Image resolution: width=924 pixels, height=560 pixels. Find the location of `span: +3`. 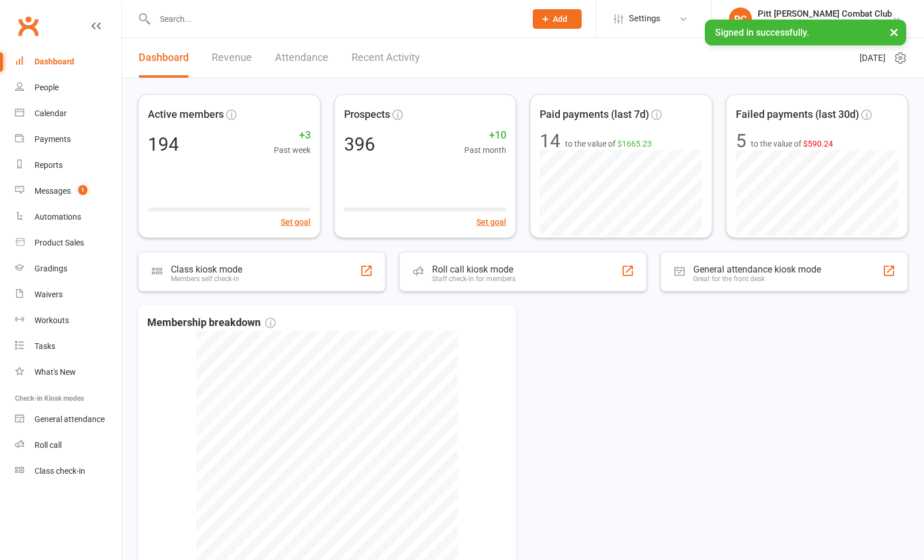

span: +3 is located at coordinates (292, 135).